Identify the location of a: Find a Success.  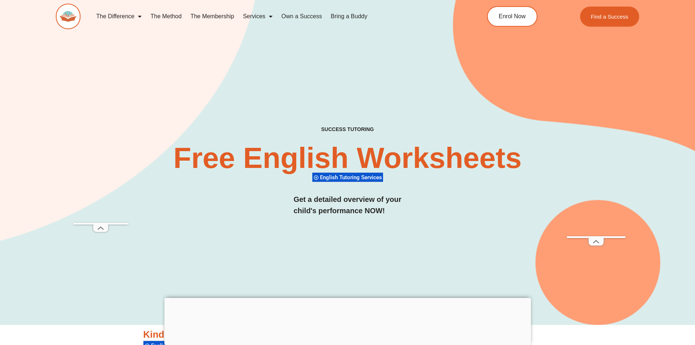
(610, 16).